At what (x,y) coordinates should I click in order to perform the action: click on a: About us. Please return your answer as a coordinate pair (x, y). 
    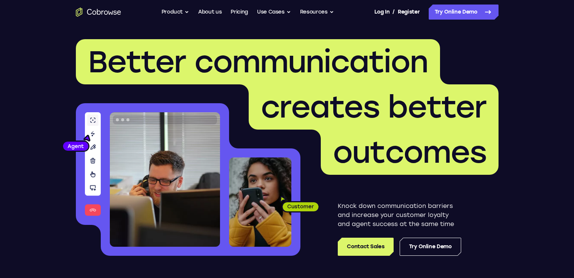
    Looking at the image, I should click on (210, 12).